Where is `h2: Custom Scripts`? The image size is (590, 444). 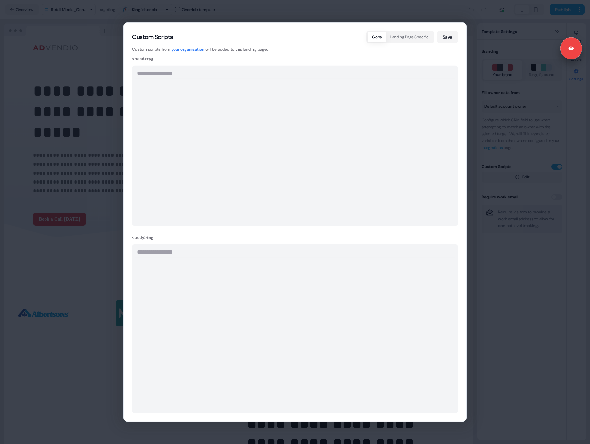 h2: Custom Scripts is located at coordinates (295, 37).